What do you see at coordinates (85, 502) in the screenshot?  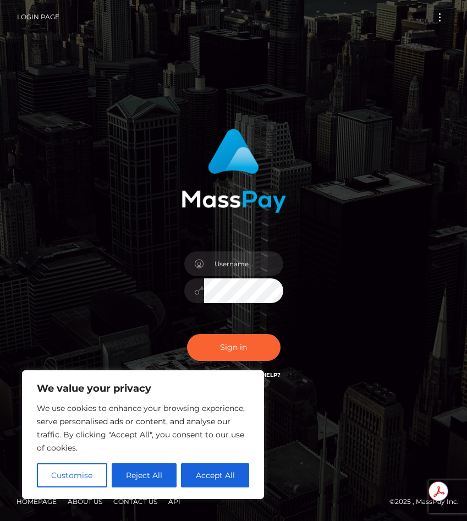 I see `a: About Us` at bounding box center [85, 502].